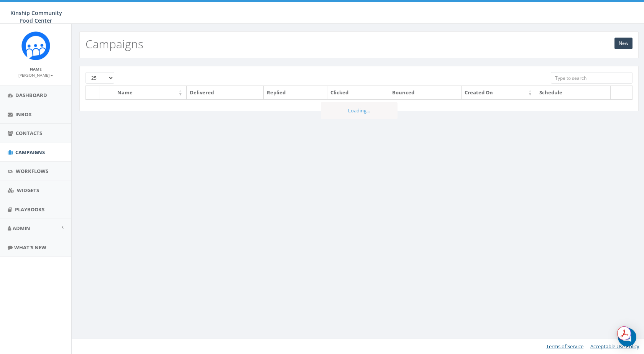 The height and width of the screenshot is (354, 644). Describe the element at coordinates (499, 93) in the screenshot. I see `th: Created On` at that location.